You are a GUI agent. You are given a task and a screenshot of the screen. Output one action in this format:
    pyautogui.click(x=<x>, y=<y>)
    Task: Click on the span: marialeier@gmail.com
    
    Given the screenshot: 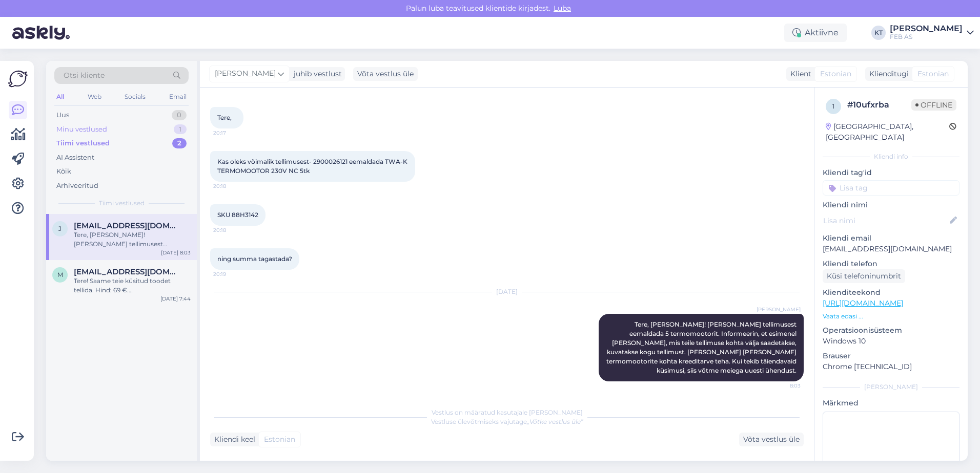 What is the action you would take?
    pyautogui.click(x=127, y=272)
    